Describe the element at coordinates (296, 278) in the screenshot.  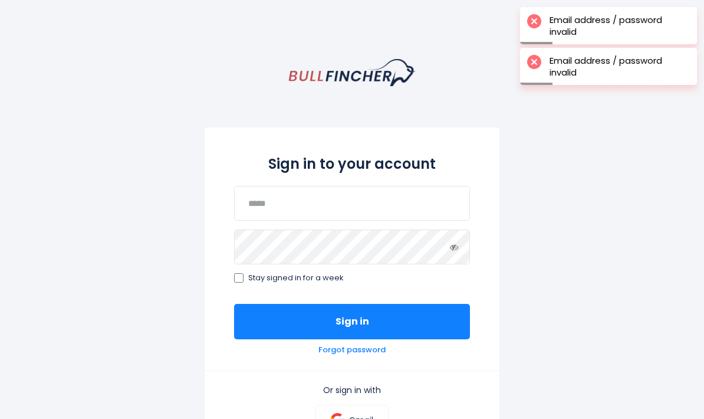
I see `span: Stay signed in for a week` at that location.